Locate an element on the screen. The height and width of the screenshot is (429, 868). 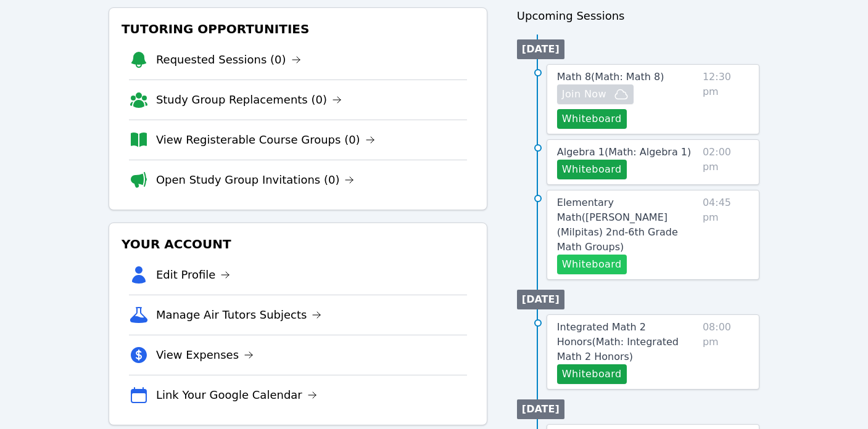
a: Algebra 1(Math: Algebra 1) is located at coordinates (624, 152).